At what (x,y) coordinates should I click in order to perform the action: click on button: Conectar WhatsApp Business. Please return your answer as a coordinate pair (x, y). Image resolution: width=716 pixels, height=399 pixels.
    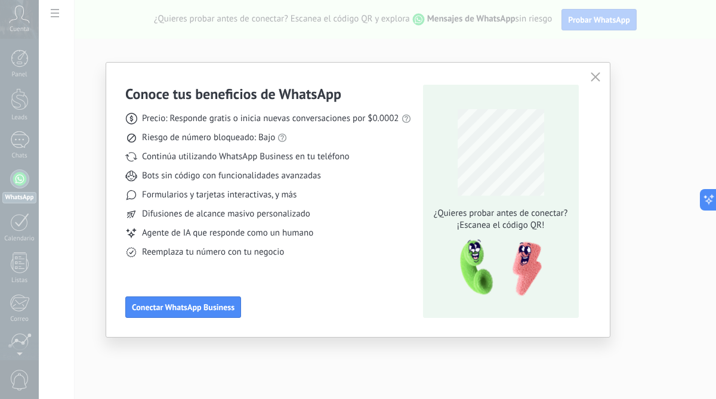
    Looking at the image, I should click on (183, 307).